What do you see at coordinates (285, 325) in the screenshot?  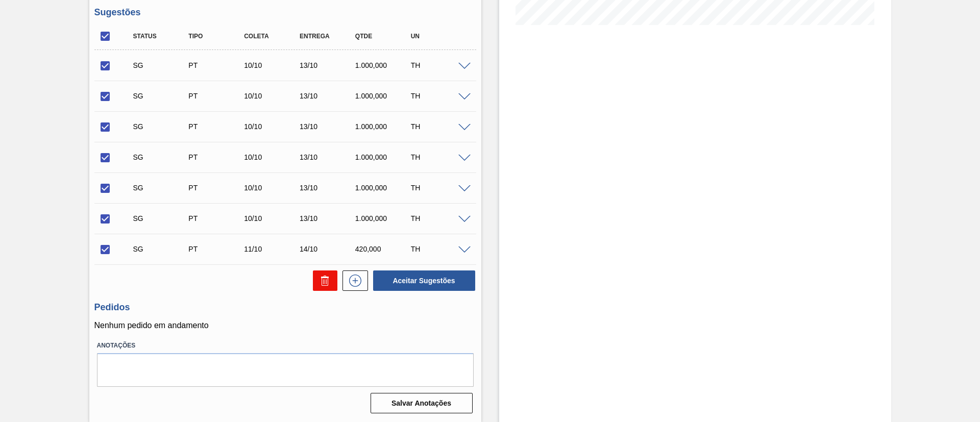 I see `p: Nenhum pedido em andamento` at bounding box center [285, 325].